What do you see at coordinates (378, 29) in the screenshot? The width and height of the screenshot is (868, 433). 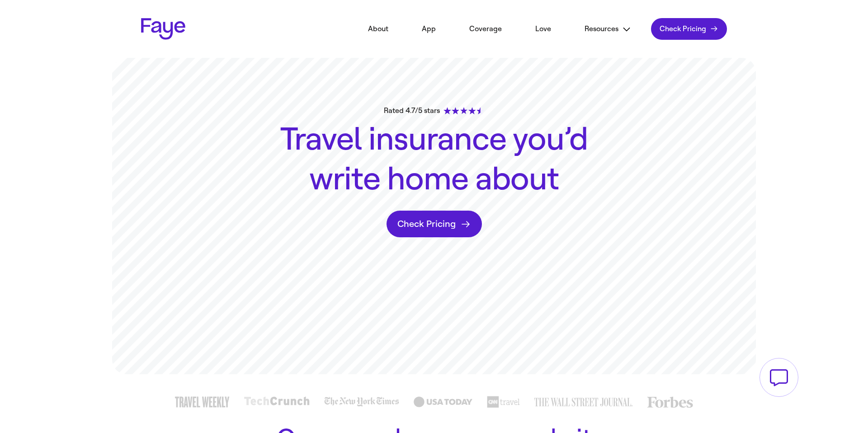 I see `a: About` at bounding box center [378, 29].